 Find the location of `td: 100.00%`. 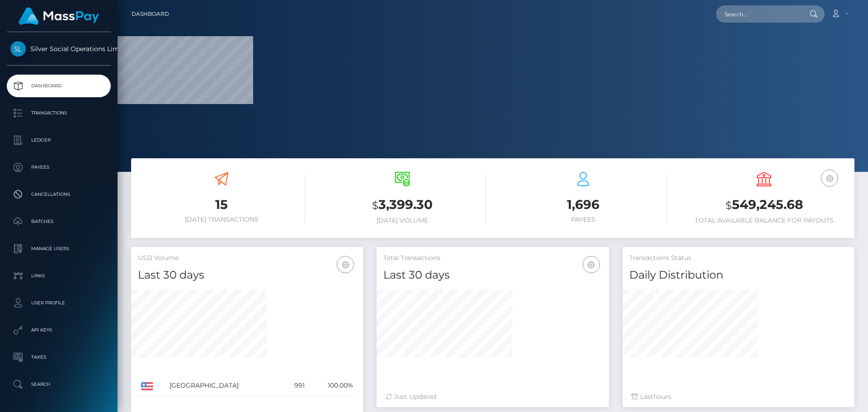

td: 100.00% is located at coordinates (332, 385).